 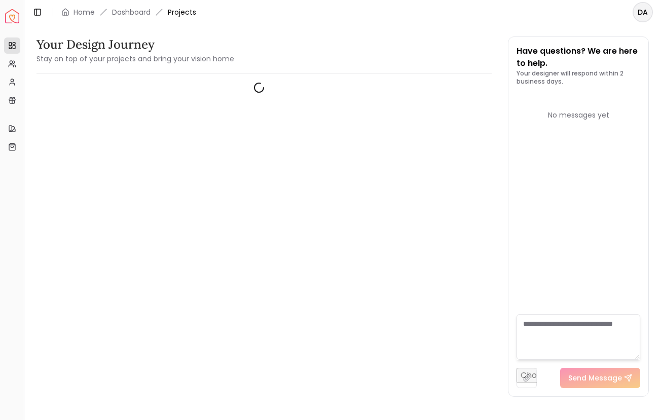 What do you see at coordinates (84, 12) in the screenshot?
I see `a: Home` at bounding box center [84, 12].